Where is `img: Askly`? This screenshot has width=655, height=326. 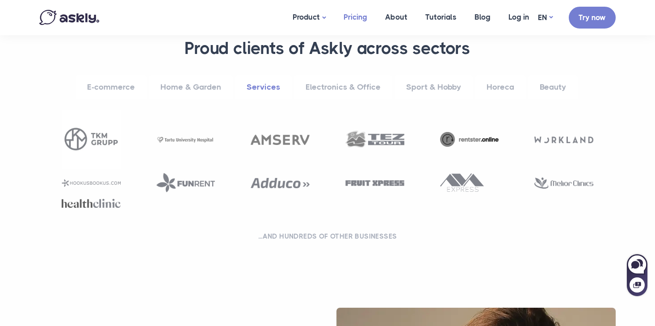 img: Askly is located at coordinates (69, 17).